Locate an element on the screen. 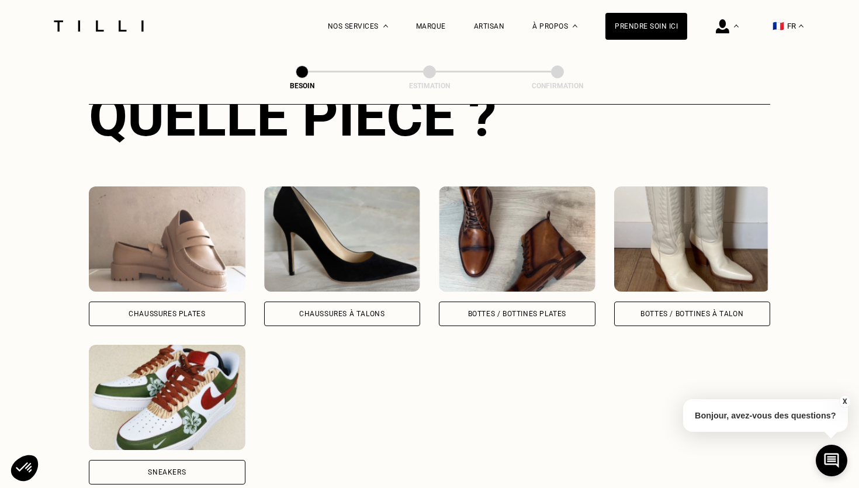 This screenshot has width=859, height=488. a: Artisan is located at coordinates (489, 26).